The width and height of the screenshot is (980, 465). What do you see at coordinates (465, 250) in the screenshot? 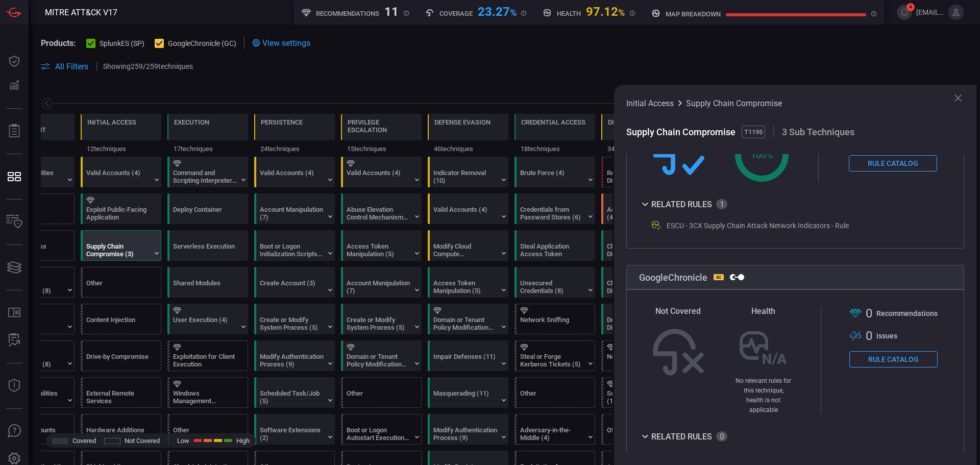
I see `div: Modify Cloud Compute Infrastructure (5)` at bounding box center [465, 250].